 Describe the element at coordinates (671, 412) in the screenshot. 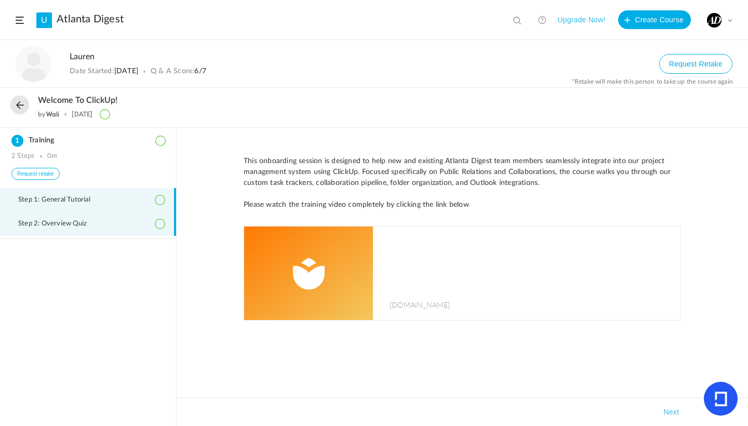

I see `button: Next` at that location.